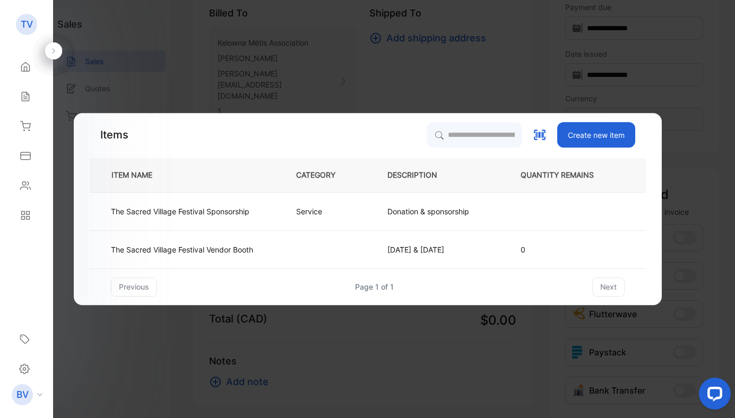  Describe the element at coordinates (596, 135) in the screenshot. I see `button: Create new item` at that location.